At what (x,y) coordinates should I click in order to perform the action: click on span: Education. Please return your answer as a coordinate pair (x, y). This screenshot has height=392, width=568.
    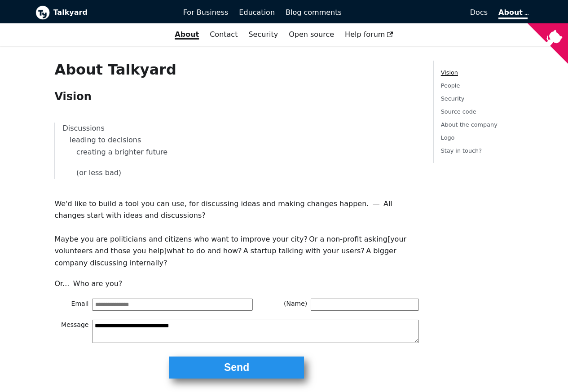
    Looking at the image, I should click on (257, 12).